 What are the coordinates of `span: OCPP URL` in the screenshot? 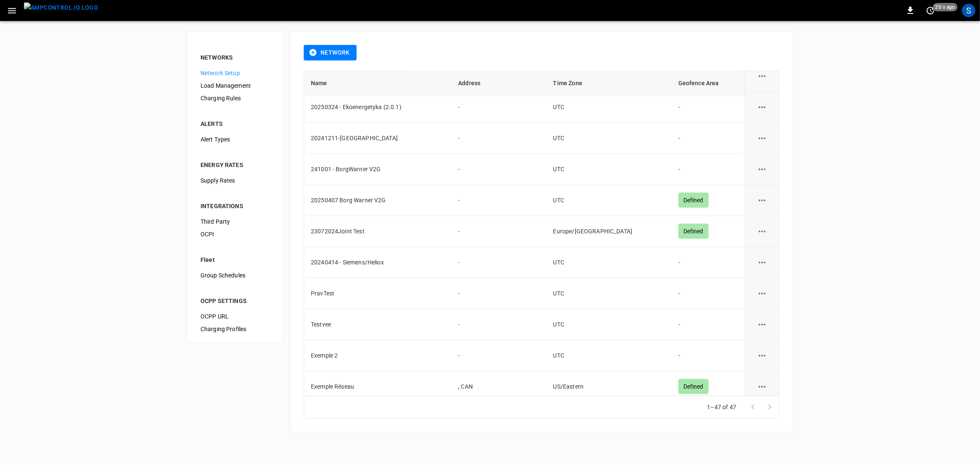 It's located at (235, 317).